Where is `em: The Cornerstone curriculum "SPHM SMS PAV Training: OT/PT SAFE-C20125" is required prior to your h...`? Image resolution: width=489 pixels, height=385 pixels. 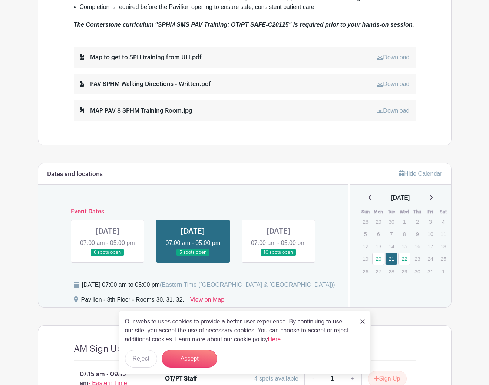 em: The Cornerstone curriculum "SPHM SMS PAV Training: OT/PT SAFE-C20125" is required prior to your h... is located at coordinates (244, 24).